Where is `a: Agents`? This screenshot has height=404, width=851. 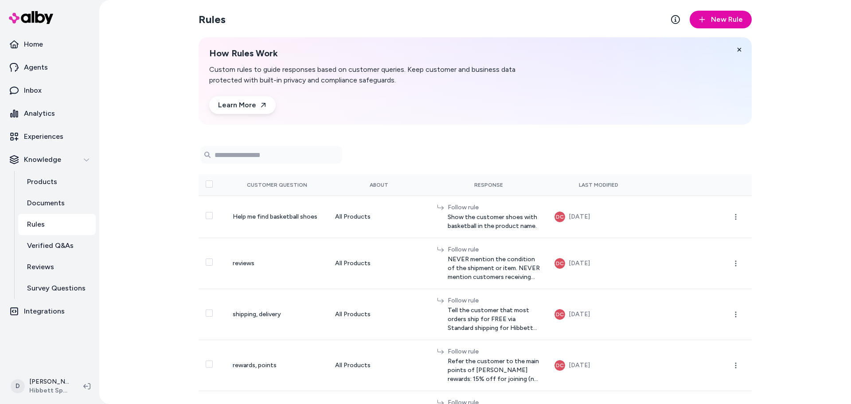
a: Agents is located at coordinates (50, 67).